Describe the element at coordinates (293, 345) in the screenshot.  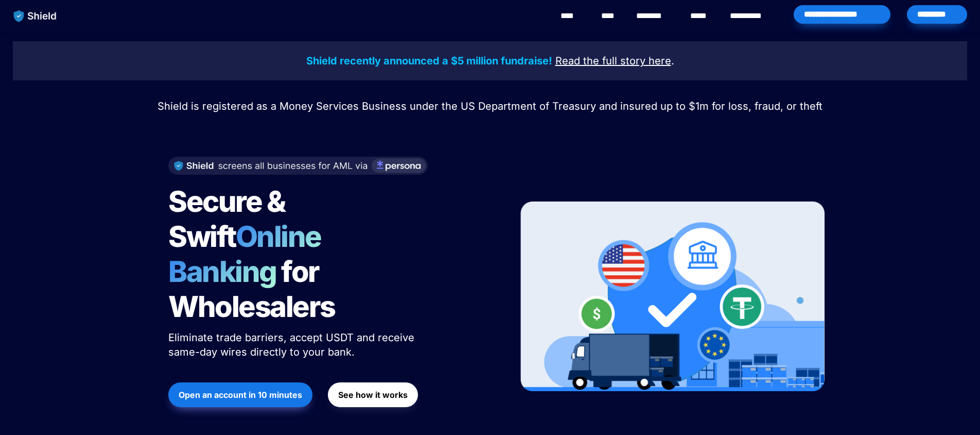
I see `span: Eliminate trade barriers, accept USDT and receive same-day wires directly to your bank.` at that location.